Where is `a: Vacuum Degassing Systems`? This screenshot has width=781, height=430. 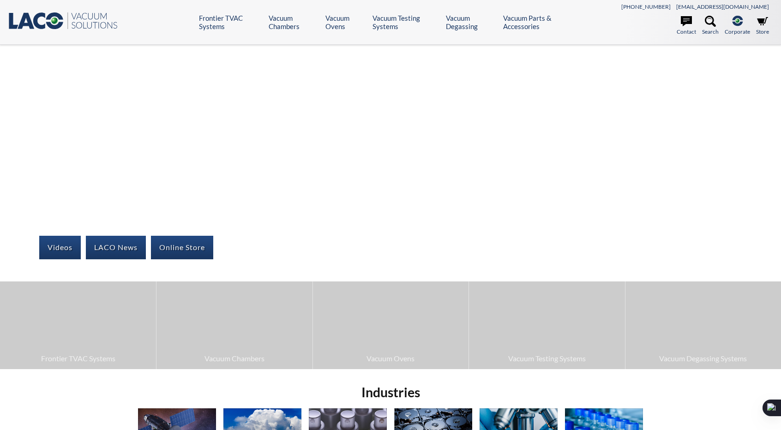
a: Vacuum Degassing Systems is located at coordinates (703, 325).